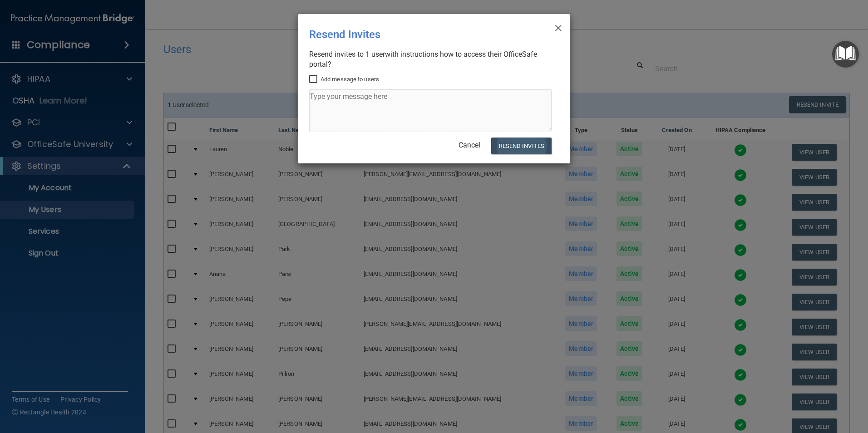  I want to click on button: Open Resource Center, so click(845, 54).